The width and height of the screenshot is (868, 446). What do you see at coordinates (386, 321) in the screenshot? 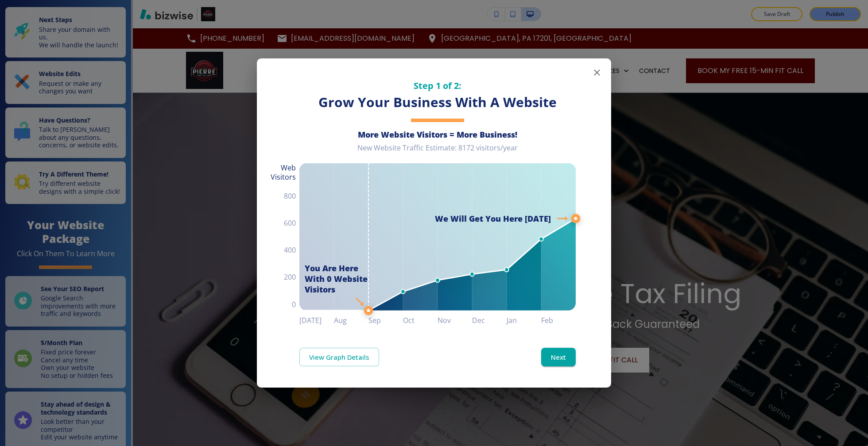
I see `h6: Sep` at bounding box center [386, 321].